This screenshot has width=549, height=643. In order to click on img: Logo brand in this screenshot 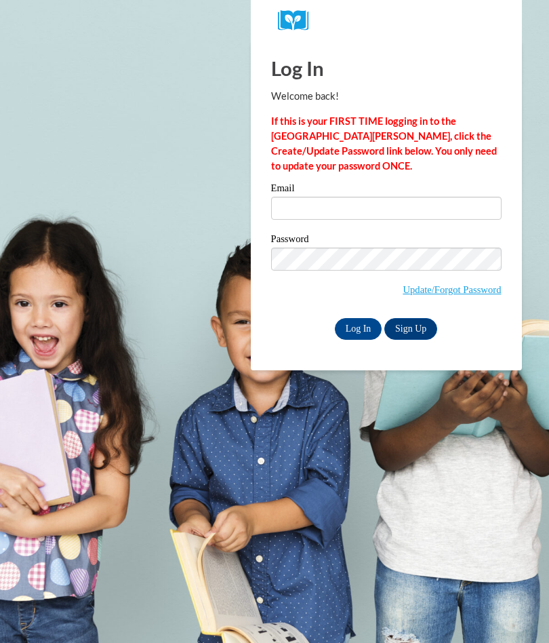, I will do `click(298, 20)`.